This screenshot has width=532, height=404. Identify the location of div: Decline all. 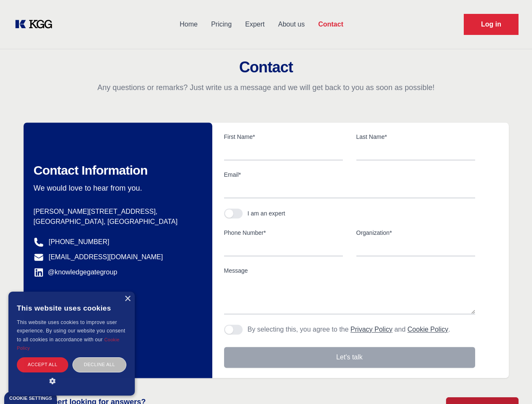
(100, 364).